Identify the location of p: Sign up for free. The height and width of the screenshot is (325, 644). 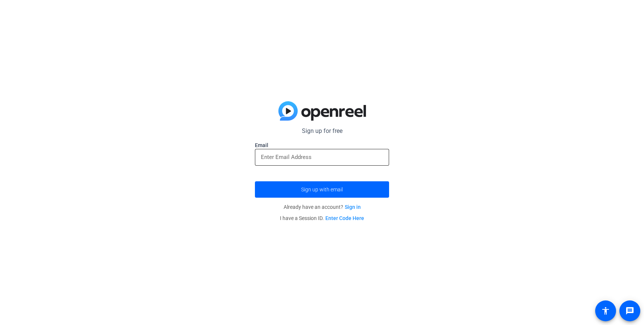
(322, 131).